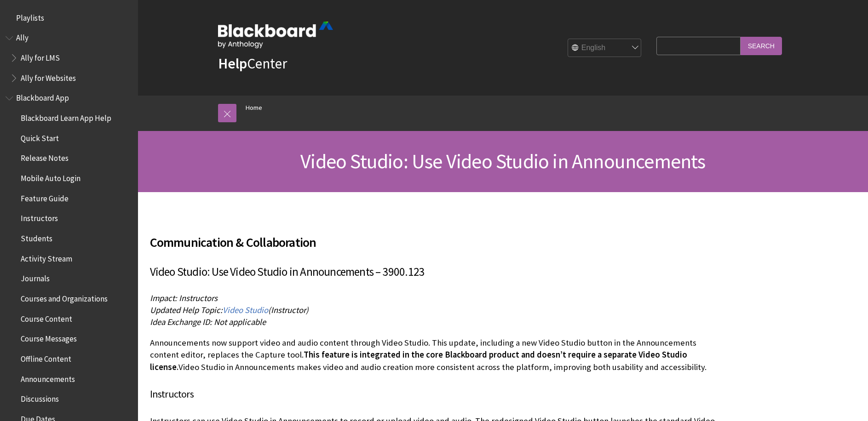 The width and height of the screenshot is (868, 421). What do you see at coordinates (435, 272) in the screenshot?
I see `h3: Video Studio: Use Video Studio in Announcements – 3900.123` at bounding box center [435, 272].